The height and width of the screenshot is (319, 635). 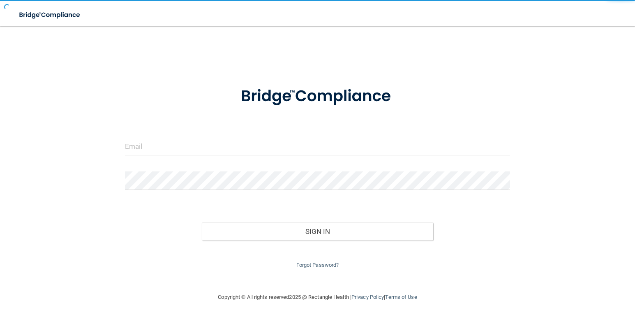 I want to click on button: Sign In, so click(x=317, y=231).